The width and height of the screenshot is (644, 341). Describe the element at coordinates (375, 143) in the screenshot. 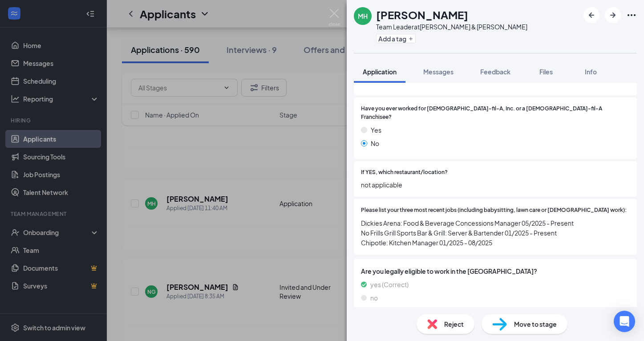

I see `span: No` at that location.